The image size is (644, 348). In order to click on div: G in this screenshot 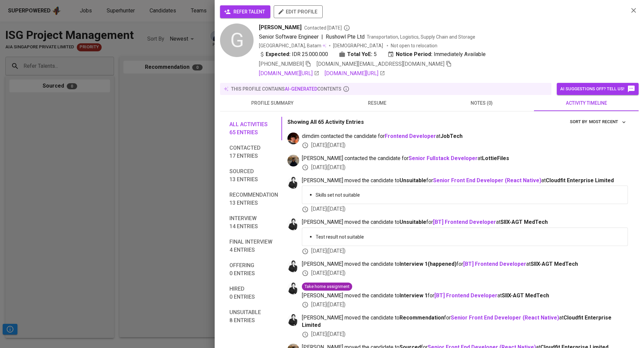, I will do `click(237, 40)`.